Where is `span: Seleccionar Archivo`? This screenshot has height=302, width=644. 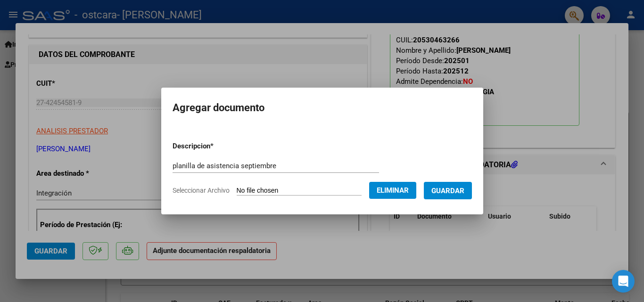
span: Seleccionar Archivo is located at coordinates (201, 190).